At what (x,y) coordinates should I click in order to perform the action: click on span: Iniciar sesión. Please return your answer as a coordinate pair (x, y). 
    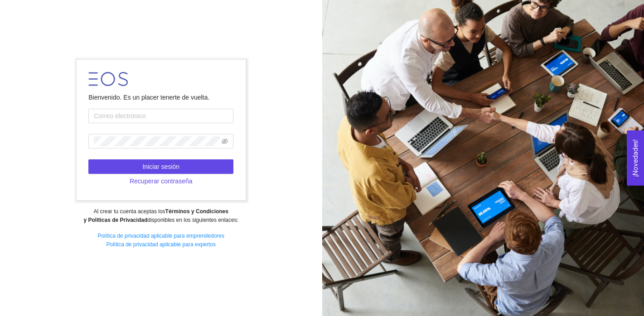
    Looking at the image, I should click on (161, 167).